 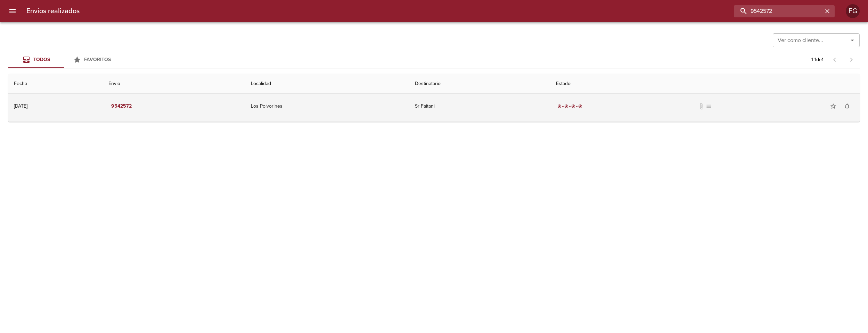 What do you see at coordinates (64, 60) in the screenshot?
I see `div: Tabs Envios` at bounding box center [64, 60].